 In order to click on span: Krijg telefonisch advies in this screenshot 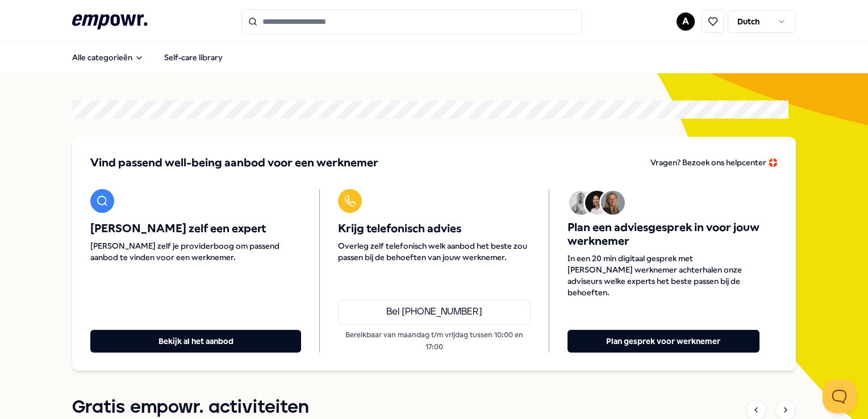, I will do `click(434, 229)`.